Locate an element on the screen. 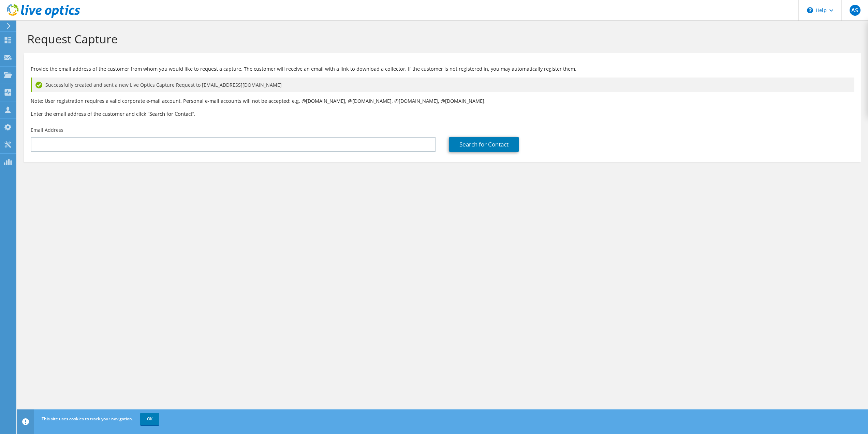 This screenshot has width=868, height=434. label: Email Address is located at coordinates (47, 130).